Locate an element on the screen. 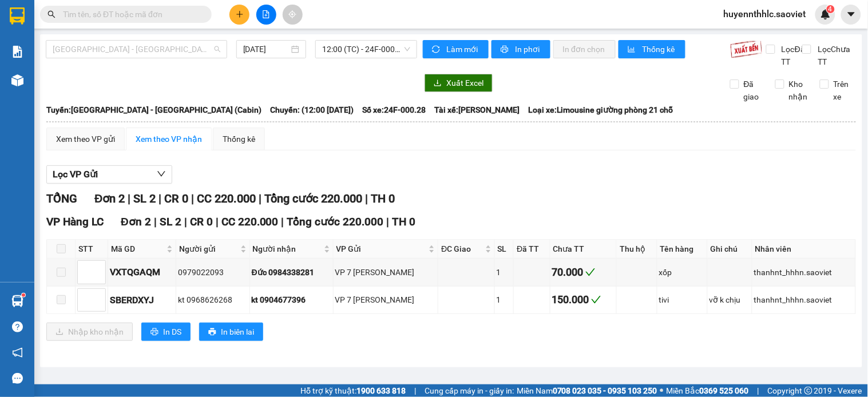 Image resolution: width=868 pixels, height=397 pixels. span: SL 2 is located at coordinates (171, 221).